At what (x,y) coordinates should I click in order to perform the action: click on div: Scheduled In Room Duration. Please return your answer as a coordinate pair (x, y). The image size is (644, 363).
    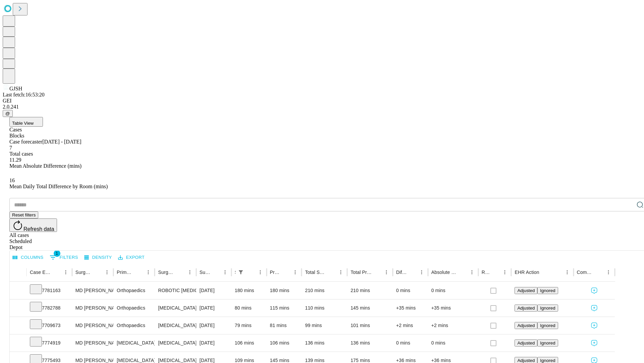
    Looking at the image, I should click on (235, 272).